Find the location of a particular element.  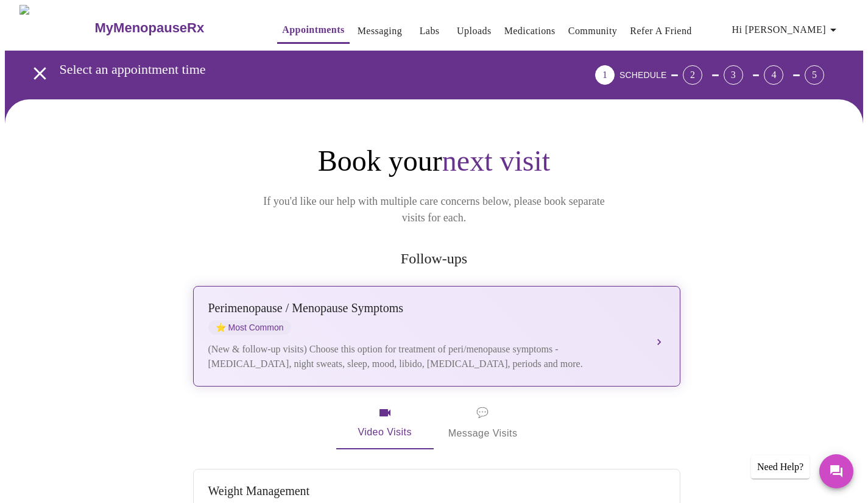

button: Messages is located at coordinates (837, 471).